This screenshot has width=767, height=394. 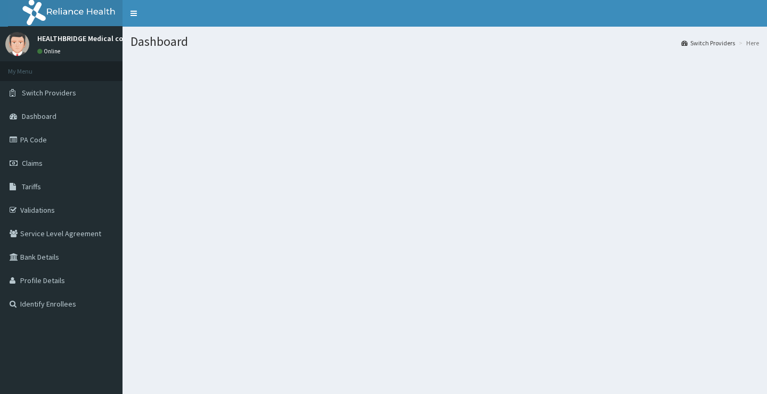 I want to click on a: Online, so click(x=50, y=51).